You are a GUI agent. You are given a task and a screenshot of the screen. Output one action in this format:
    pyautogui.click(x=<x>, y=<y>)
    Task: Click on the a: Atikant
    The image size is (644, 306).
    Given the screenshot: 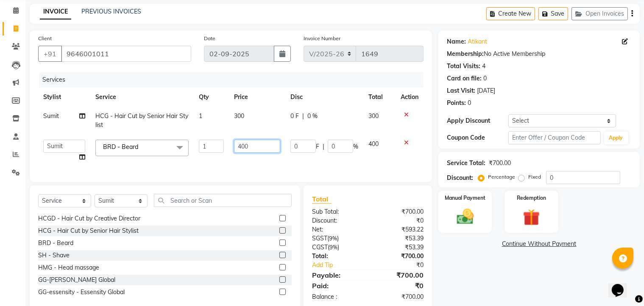 What is the action you would take?
    pyautogui.click(x=477, y=41)
    